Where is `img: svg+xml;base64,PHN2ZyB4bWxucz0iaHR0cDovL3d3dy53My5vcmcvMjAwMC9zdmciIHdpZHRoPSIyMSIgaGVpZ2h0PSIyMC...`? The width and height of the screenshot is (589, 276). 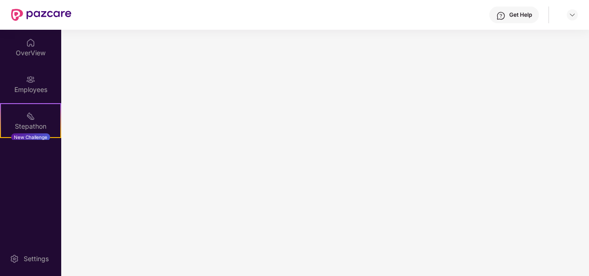 img: svg+xml;base64,PHN2ZyB4bWxucz0iaHR0cDovL3d3dy53My5vcmcvMjAwMC9zdmciIHdpZHRoPSIyMSIgaGVpZ2h0PSIyMC... is located at coordinates (31, 116).